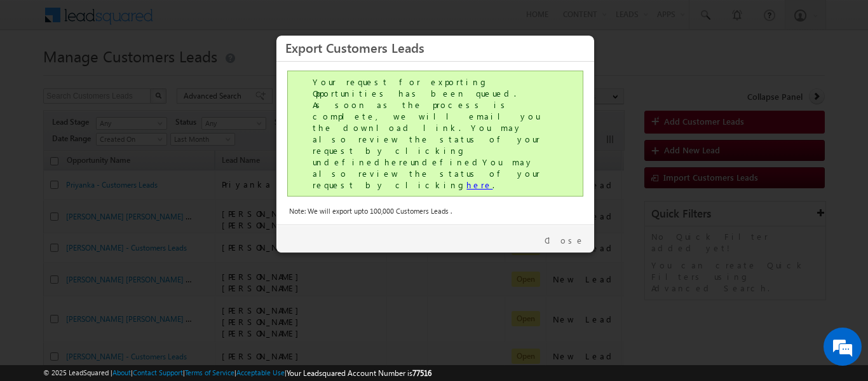 The height and width of the screenshot is (381, 868). I want to click on div: Chat with us now, so click(140, 75).